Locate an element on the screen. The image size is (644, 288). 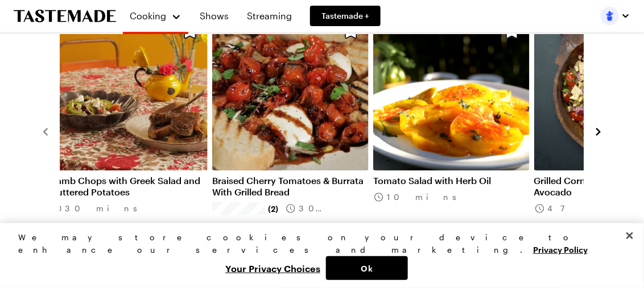
button: Your Privacy Choices is located at coordinates (272, 268).